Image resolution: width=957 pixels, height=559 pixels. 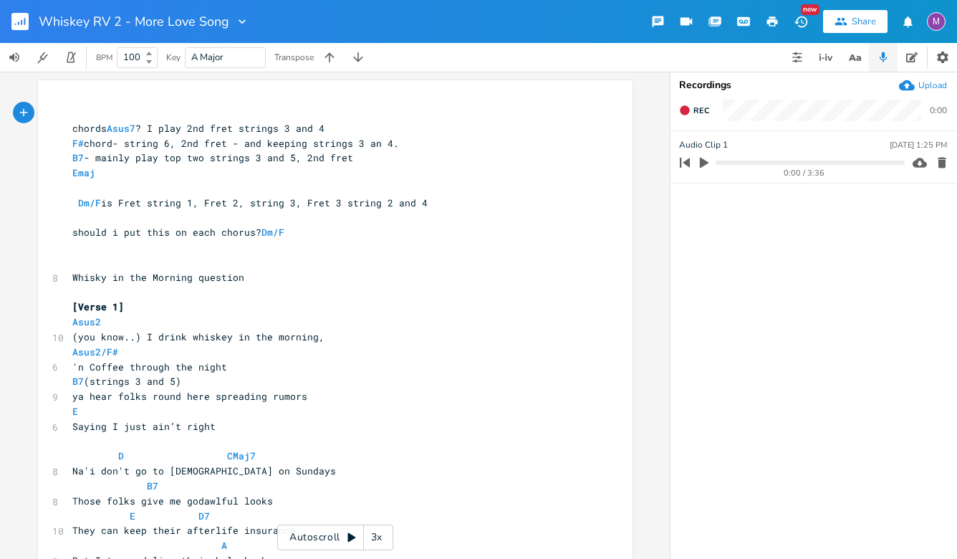 I want to click on span: (strings 3 and 5), so click(x=127, y=381).